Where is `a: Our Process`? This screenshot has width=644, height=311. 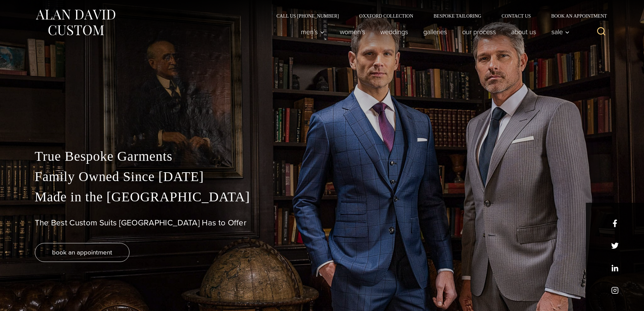
a: Our Process is located at coordinates (479, 32).